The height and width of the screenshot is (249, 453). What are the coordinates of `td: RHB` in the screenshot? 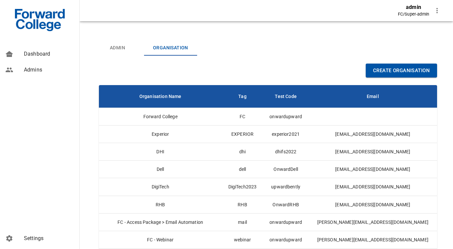 It's located at (242, 205).